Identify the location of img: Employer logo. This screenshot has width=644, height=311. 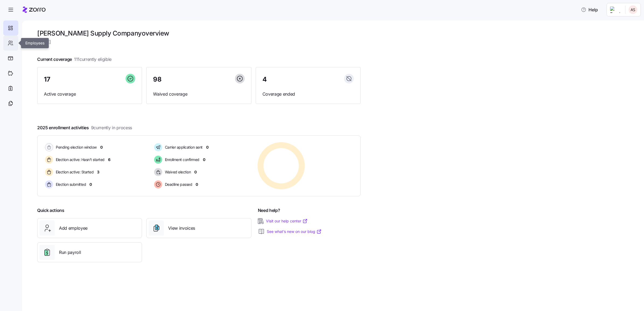
(615, 10).